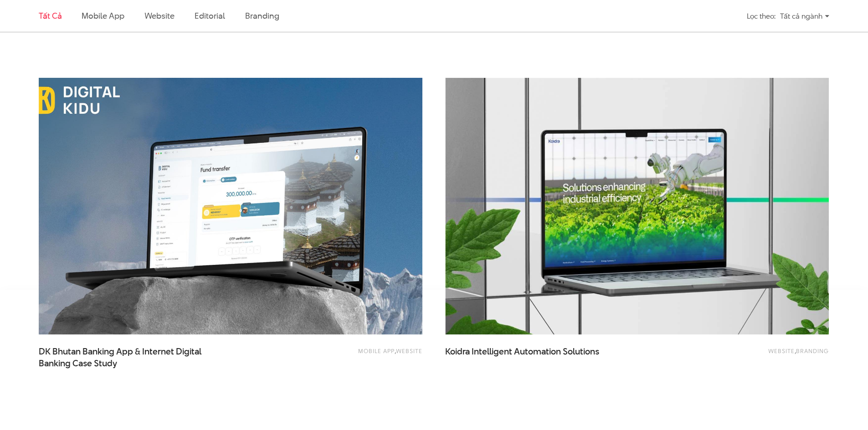 The height and width of the screenshot is (430, 868). I want to click on span: Solutions, so click(582, 351).